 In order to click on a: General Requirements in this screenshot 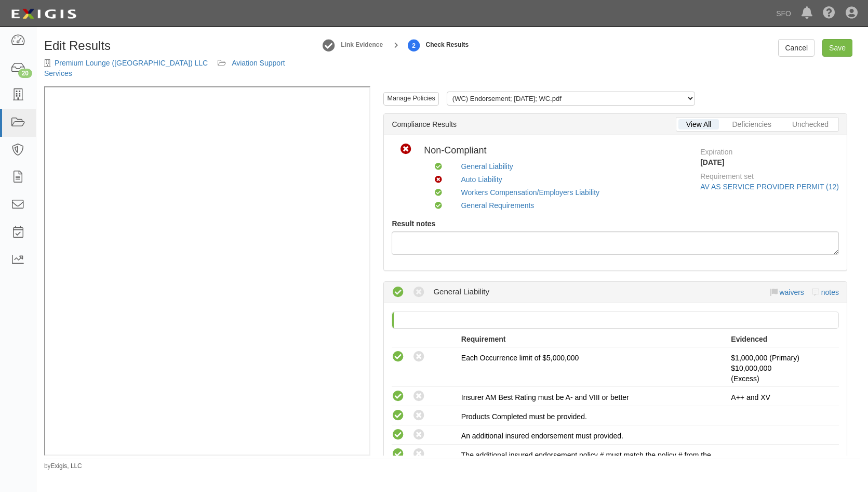, I will do `click(497, 205)`.